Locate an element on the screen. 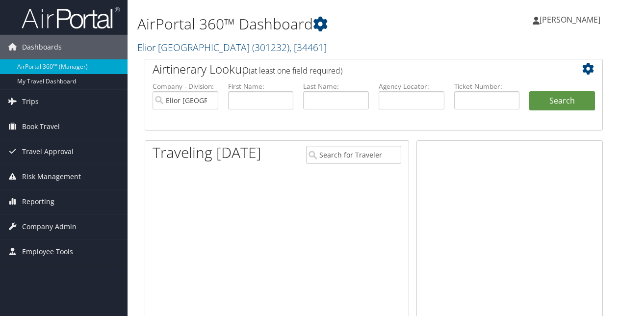  label: First Name: is located at coordinates (261, 86).